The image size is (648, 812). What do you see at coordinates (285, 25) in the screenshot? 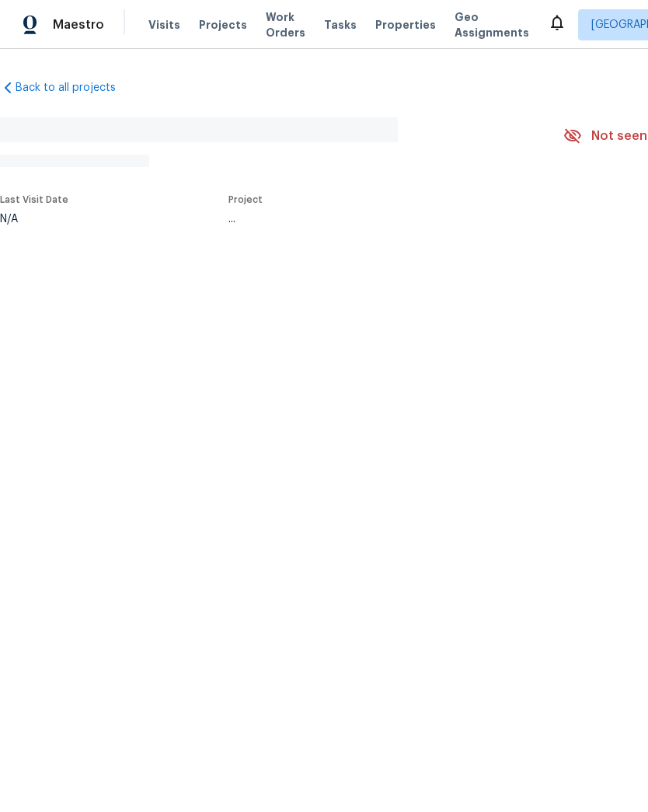
I see `span: Work Orders` at bounding box center [285, 25].